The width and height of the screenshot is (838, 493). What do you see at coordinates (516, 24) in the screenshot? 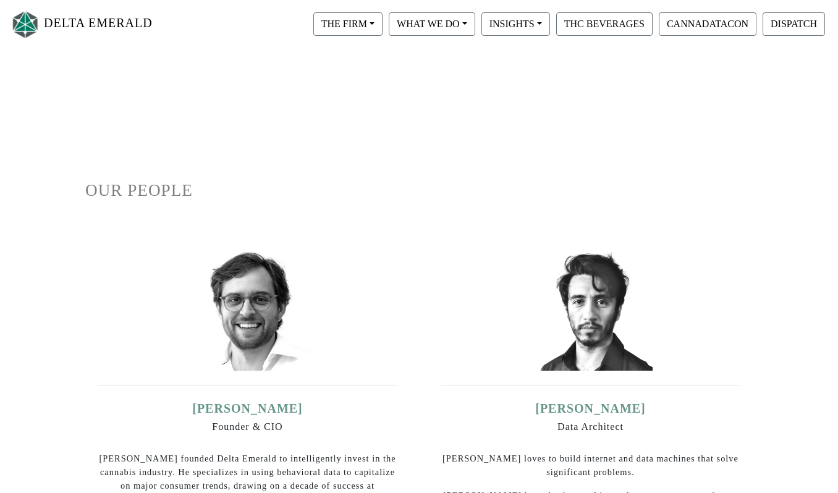
I see `button: INSIGHTS` at bounding box center [516, 24].